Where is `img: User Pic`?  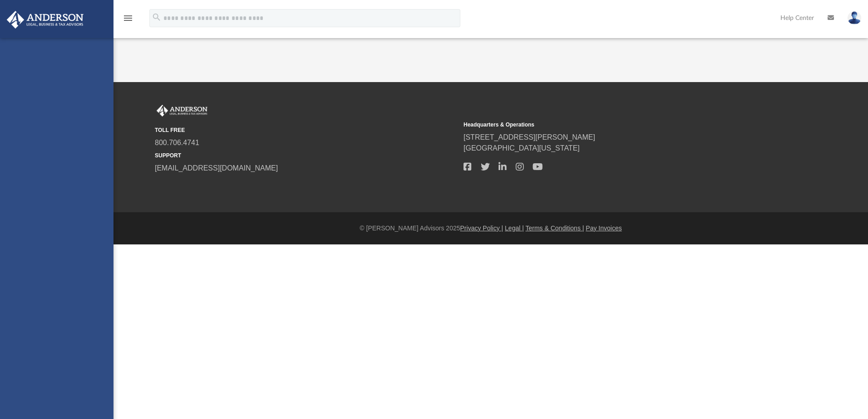
img: User Pic is located at coordinates (855, 18).